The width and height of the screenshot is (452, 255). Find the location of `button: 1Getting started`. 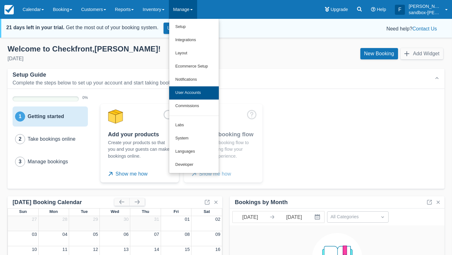

button: 1Getting started is located at coordinates (50, 116).